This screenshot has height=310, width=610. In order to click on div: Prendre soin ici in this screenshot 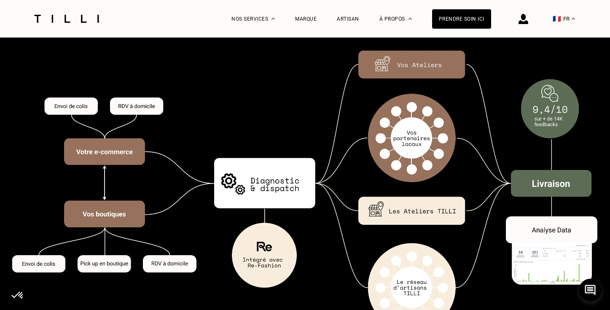, I will do `click(461, 19)`.